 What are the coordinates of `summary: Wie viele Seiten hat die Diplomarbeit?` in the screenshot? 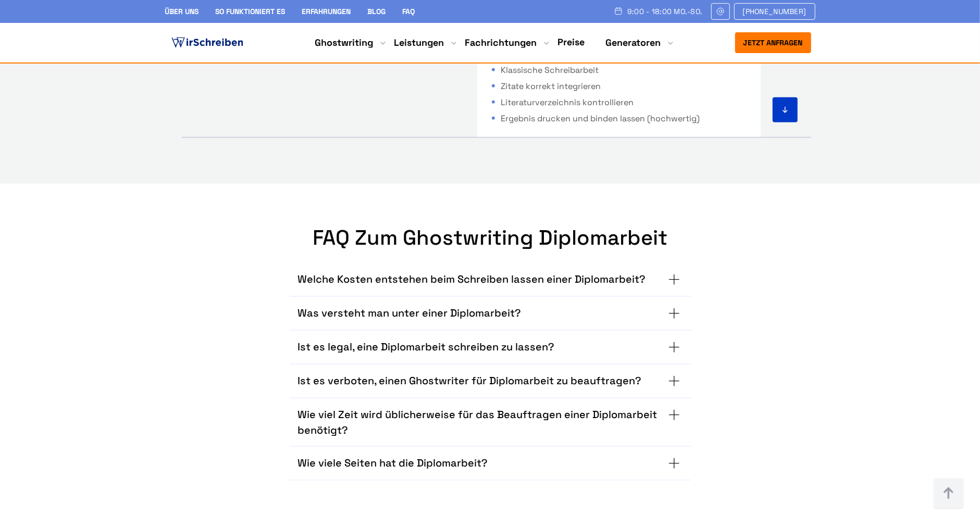 It's located at (490, 463).